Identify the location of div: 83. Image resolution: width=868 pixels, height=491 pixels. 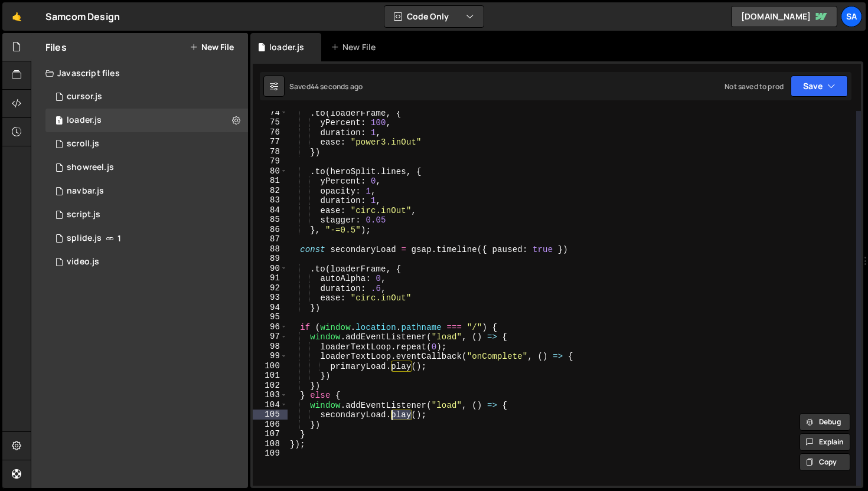
(270, 200).